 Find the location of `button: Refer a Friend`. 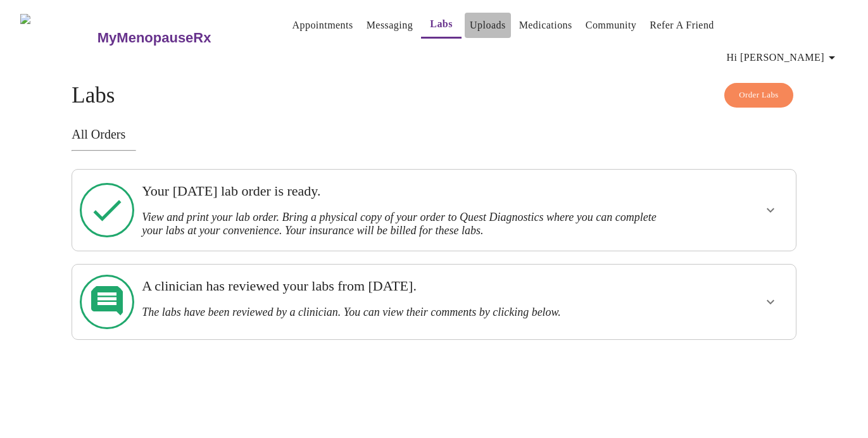

button: Refer a Friend is located at coordinates (682, 25).